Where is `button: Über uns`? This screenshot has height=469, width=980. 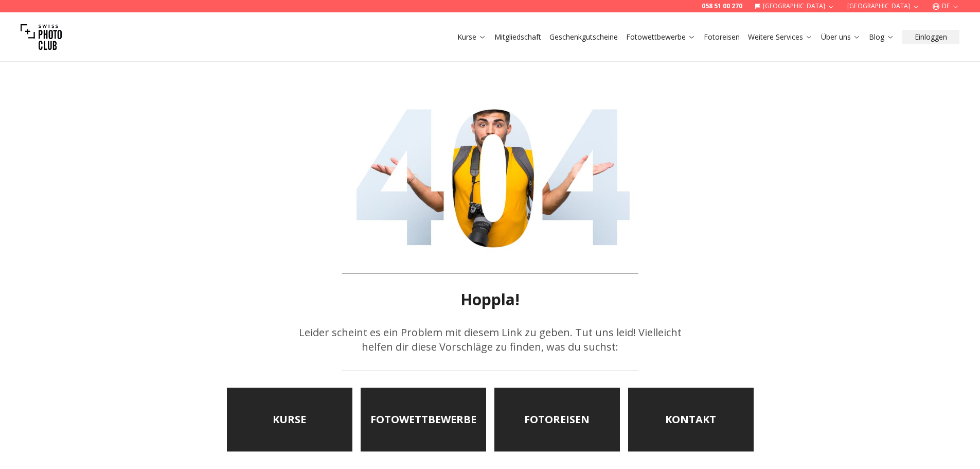
button: Über uns is located at coordinates (841, 37).